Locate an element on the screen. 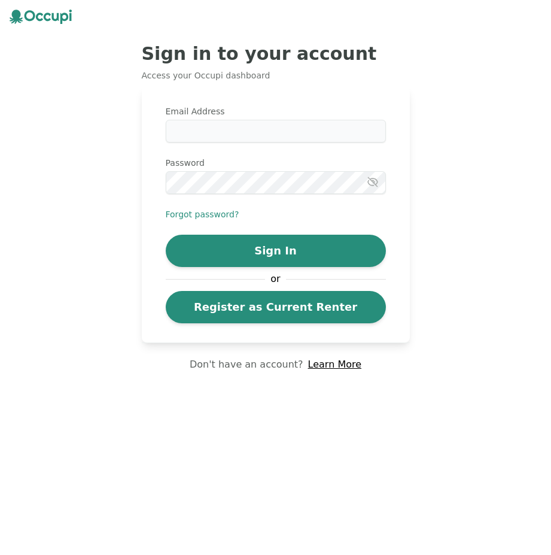 This screenshot has width=551, height=555. button: Sign In is located at coordinates (276, 251).